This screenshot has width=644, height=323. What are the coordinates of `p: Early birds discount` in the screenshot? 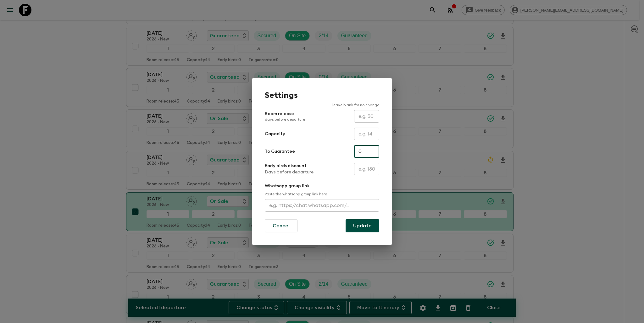 It's located at (290, 167).